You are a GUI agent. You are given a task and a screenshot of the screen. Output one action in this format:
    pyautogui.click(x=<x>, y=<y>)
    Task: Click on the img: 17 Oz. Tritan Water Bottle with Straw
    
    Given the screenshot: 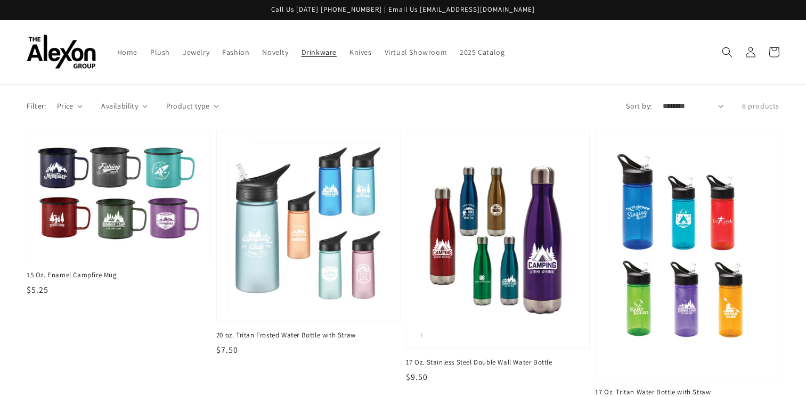 What is the action you would take?
    pyautogui.click(x=687, y=255)
    